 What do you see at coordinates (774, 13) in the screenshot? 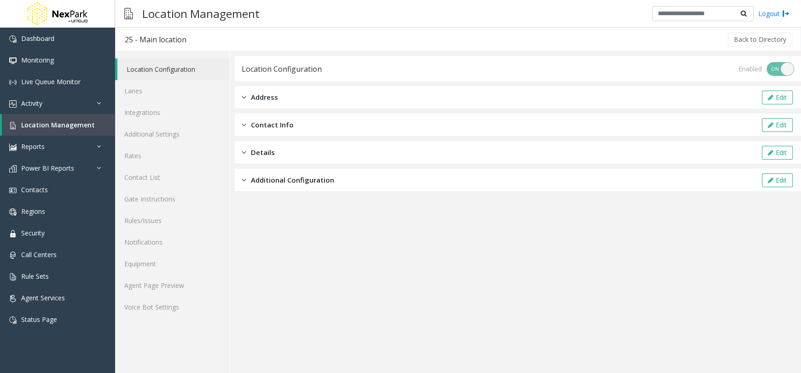
I see `a: Logout` at bounding box center [774, 13].